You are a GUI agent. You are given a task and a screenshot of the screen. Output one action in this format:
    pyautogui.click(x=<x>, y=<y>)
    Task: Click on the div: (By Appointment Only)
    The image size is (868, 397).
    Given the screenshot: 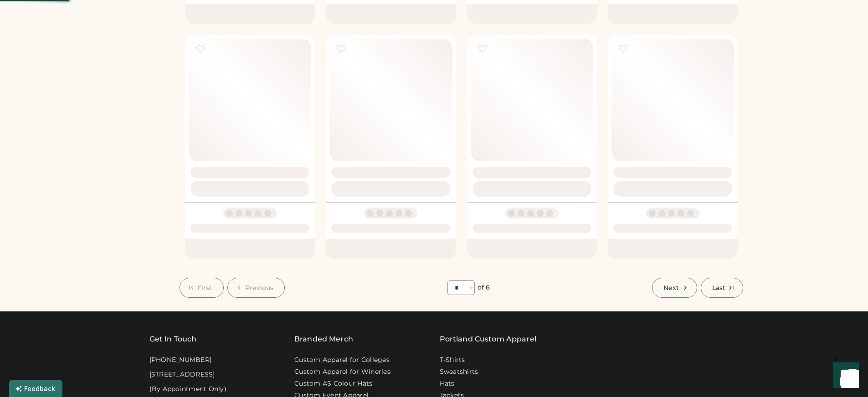 What is the action you would take?
    pyautogui.click(x=188, y=389)
    